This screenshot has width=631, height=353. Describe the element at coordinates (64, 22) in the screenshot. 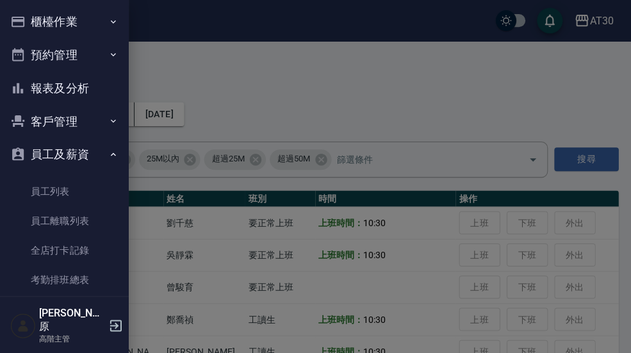

I see `button: 櫃檯作業` at that location.